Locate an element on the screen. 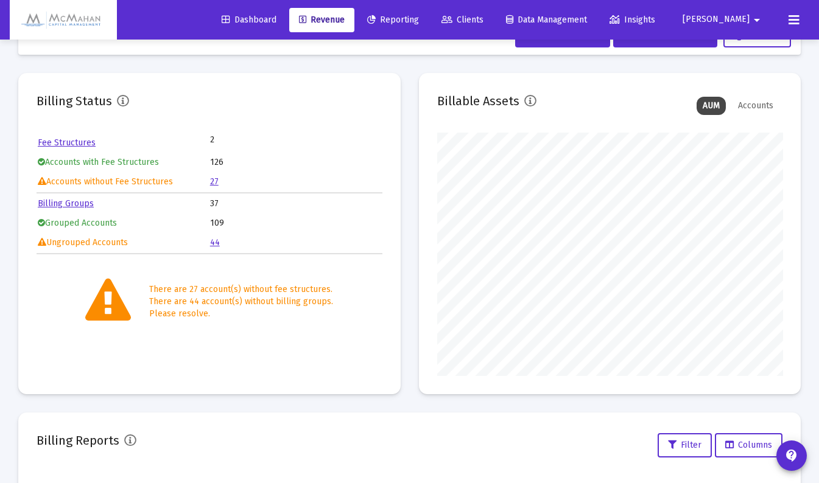 The image size is (819, 483). h2: Billable Assets is located at coordinates (478, 101).